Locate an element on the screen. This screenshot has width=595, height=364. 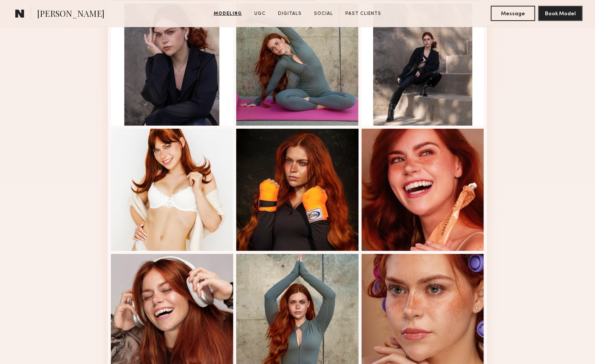
button: Message is located at coordinates (513, 13).